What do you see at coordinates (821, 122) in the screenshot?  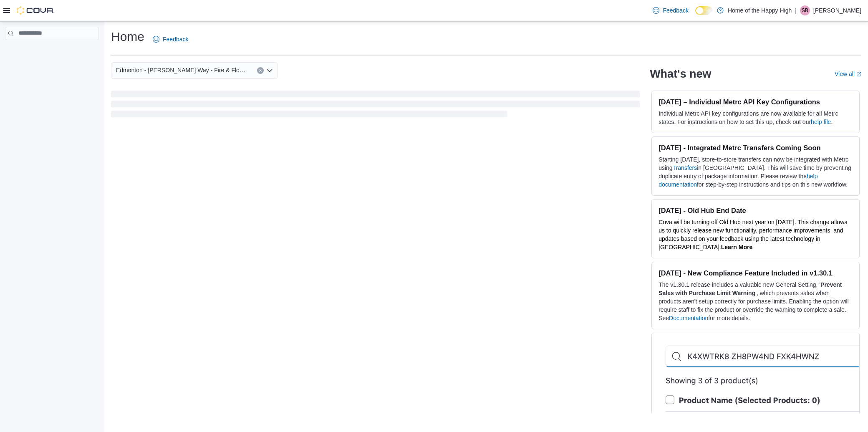 I see `a: help file` at bounding box center [821, 122].